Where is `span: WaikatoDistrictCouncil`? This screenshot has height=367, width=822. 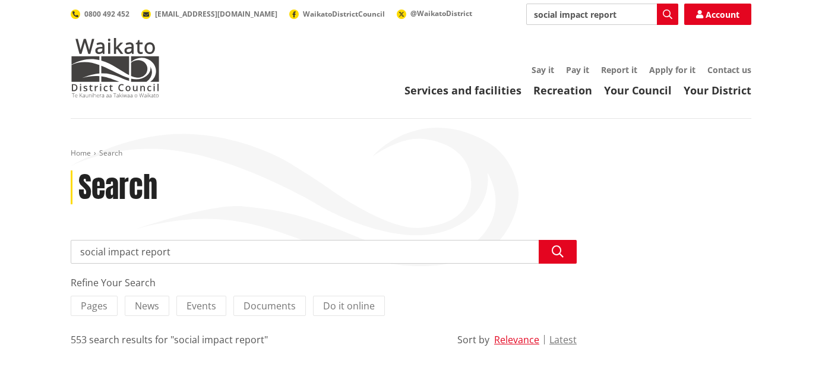
span: WaikatoDistrictCouncil is located at coordinates (344, 14).